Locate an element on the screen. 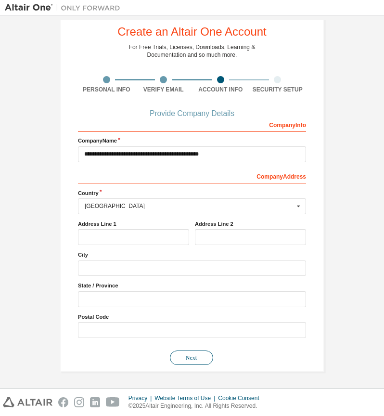 Image resolution: width=384 pixels, height=416 pixels. label: Address Line 1 is located at coordinates (133, 224).